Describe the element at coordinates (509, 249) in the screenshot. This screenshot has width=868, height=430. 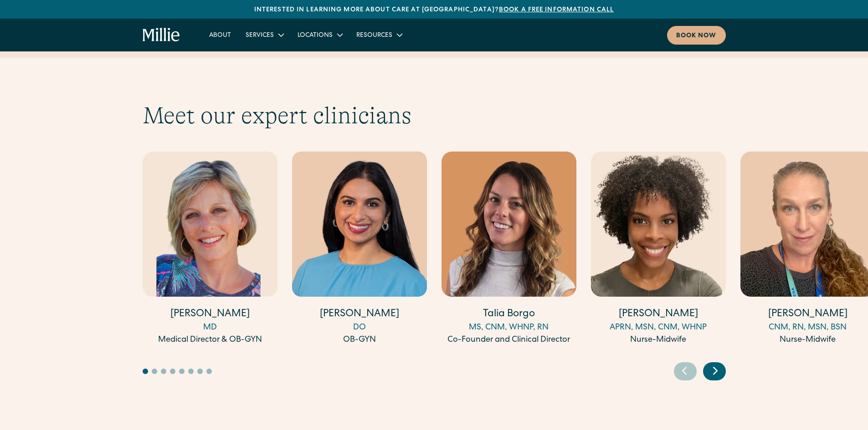
I see `div: 3 / 18` at that location.